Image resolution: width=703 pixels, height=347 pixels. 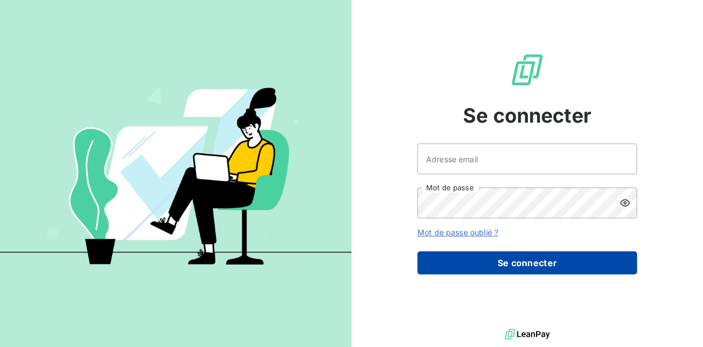 I want to click on img: logo, so click(x=528, y=334).